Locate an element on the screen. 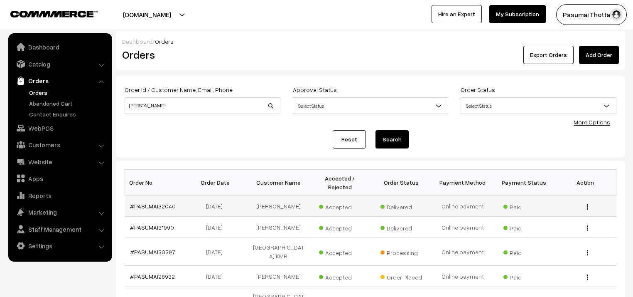 This screenshot has height=297, width=633. th: Payment Status is located at coordinates (524, 182).